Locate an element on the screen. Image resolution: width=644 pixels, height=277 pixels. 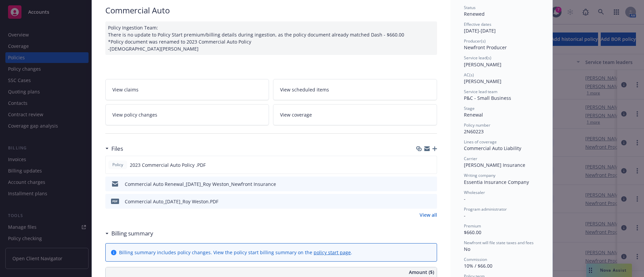
span: P&C - Small Business is located at coordinates (487, 98).